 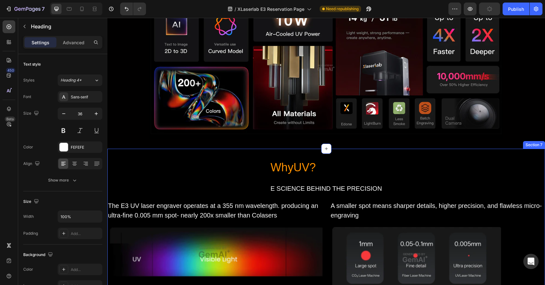 What do you see at coordinates (28, 217) in the screenshot?
I see `div: Width` at bounding box center [28, 217].